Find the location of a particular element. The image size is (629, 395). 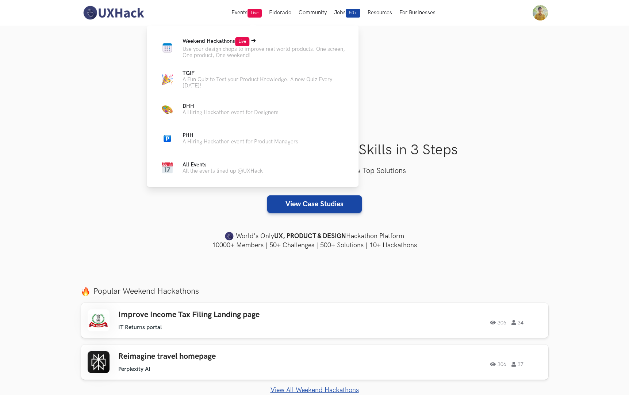

img: Parking is located at coordinates (167, 138).